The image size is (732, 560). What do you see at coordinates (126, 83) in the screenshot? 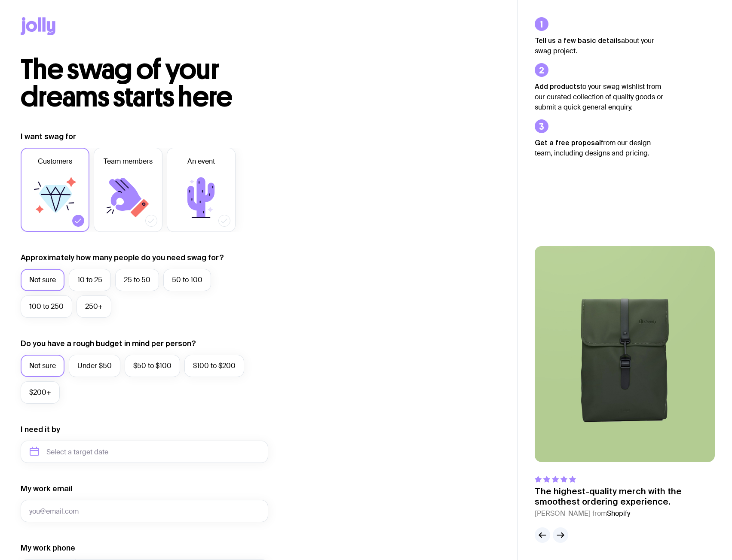
I see `span: The swag of your dreams starts here` at bounding box center [126, 83].